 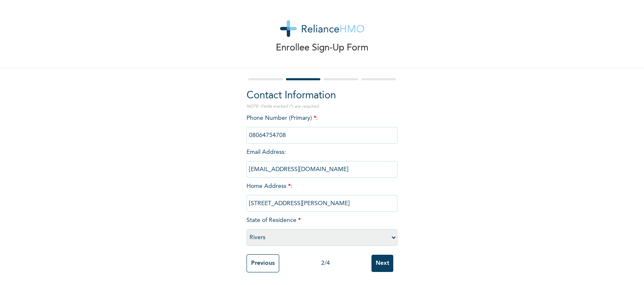 I want to click on h2: Contact Information, so click(x=322, y=96).